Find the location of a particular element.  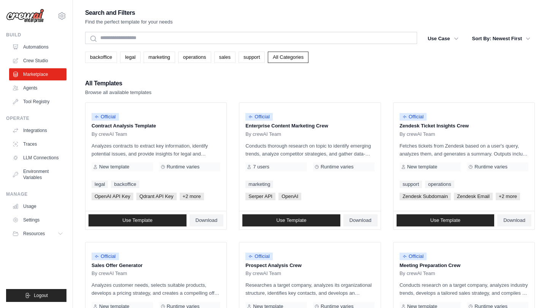

span: OpenAI API Key is located at coordinates (112, 197).